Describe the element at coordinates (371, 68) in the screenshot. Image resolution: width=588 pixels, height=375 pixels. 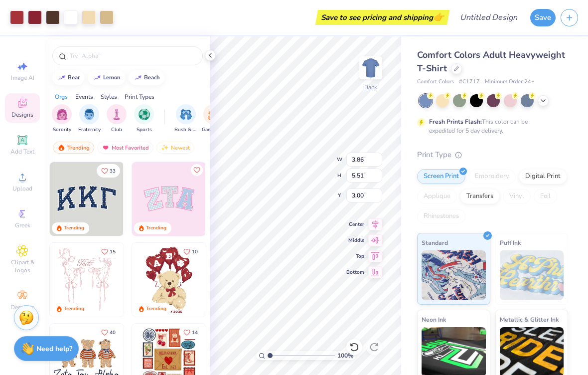
I see `img: Back` at that location.